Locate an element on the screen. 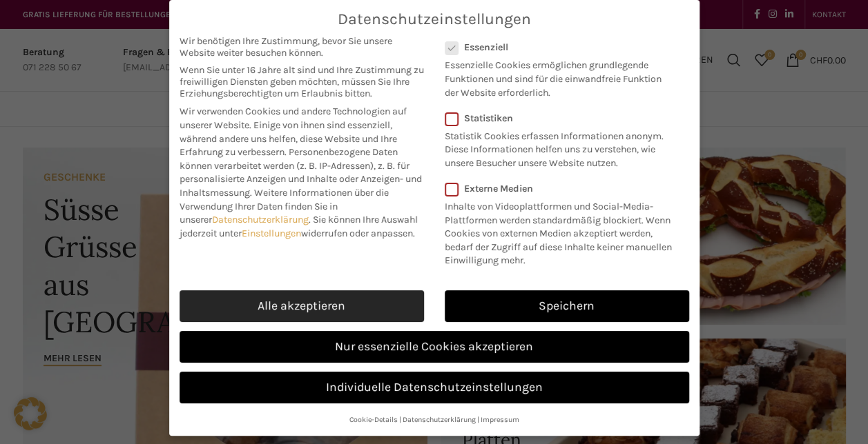 The image size is (868, 444). a: Alle akzeptieren is located at coordinates (302, 306).